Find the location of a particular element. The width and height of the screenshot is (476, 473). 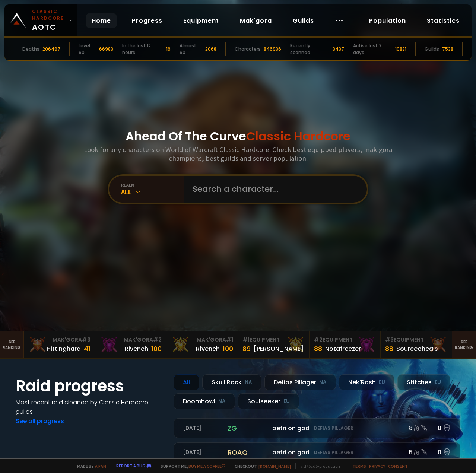

a: #3Equipment88Sourceoheals is located at coordinates (416, 345).